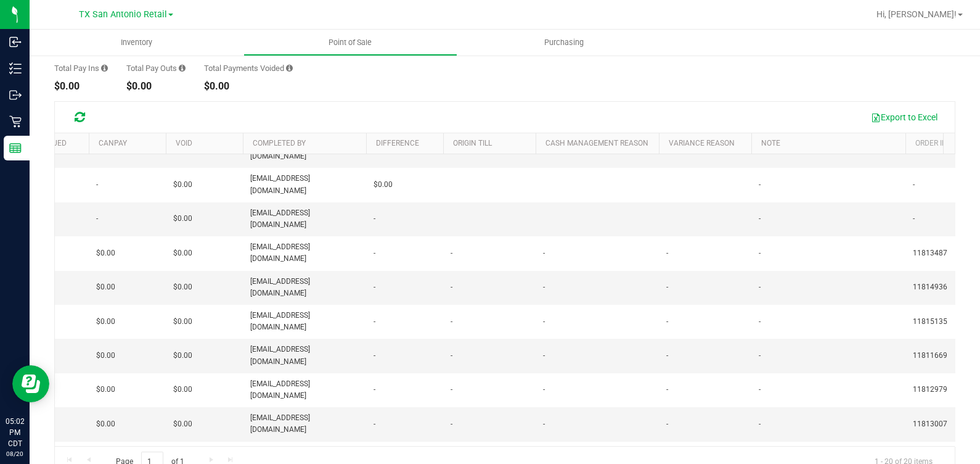  I want to click on span: 11811669, so click(929, 355).